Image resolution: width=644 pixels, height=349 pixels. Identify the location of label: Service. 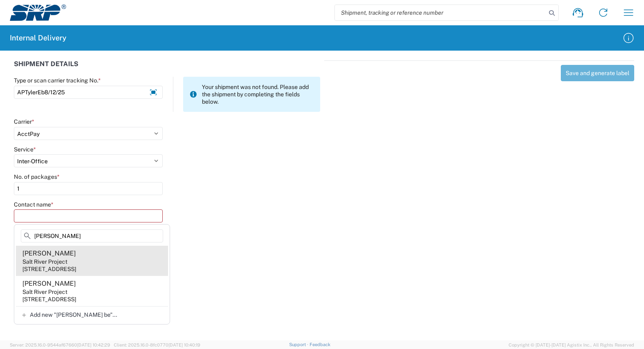
(25, 149).